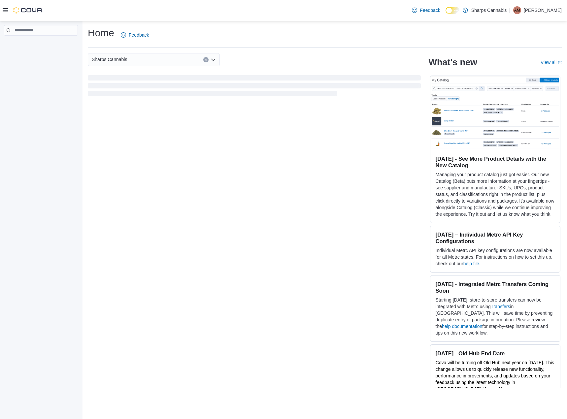  Describe the element at coordinates (453, 62) in the screenshot. I see `h2: What's new` at that location.